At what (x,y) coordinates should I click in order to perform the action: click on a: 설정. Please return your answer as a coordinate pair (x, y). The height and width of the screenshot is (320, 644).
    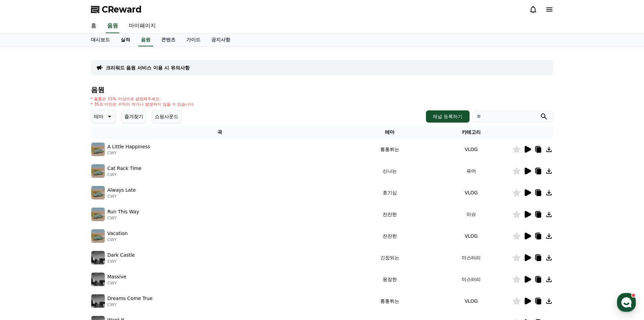
    Looking at the image, I should click on (108, 223).